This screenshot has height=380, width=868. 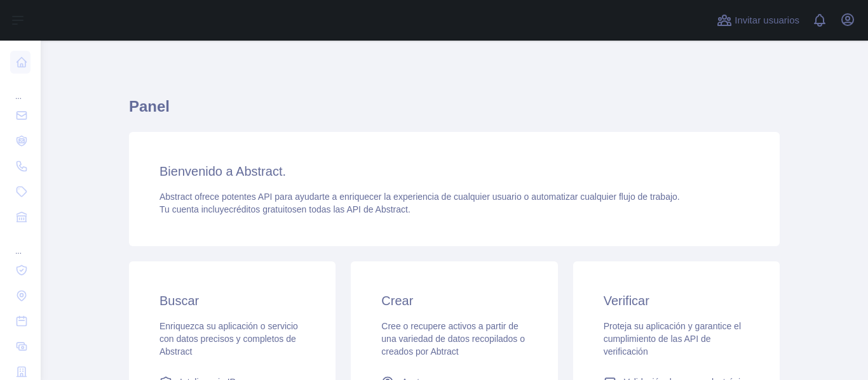 I want to click on button: Invitar usuarios, so click(x=758, y=20).